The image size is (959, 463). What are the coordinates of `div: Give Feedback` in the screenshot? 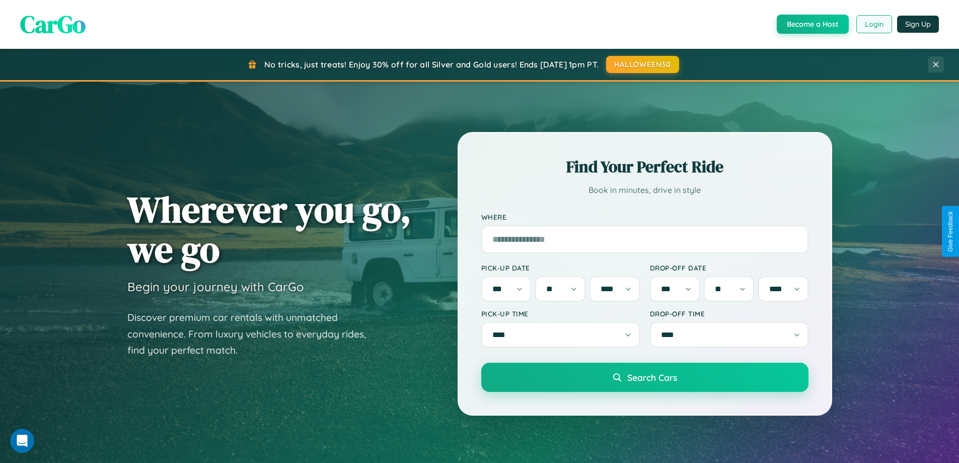 It's located at (951, 231).